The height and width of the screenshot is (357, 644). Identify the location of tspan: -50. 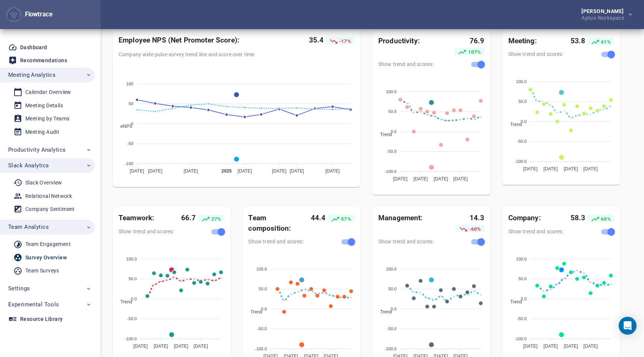
(130, 143).